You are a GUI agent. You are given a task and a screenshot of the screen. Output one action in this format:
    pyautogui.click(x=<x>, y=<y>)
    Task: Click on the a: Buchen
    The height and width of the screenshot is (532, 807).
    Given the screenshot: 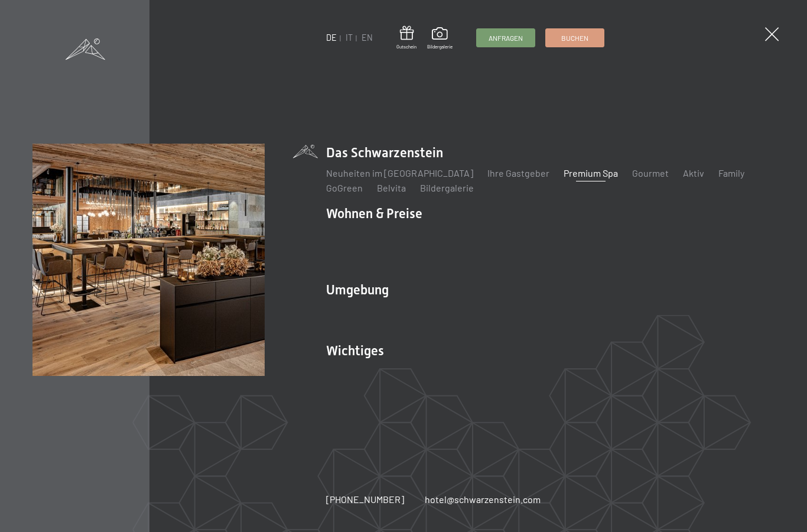 What is the action you would take?
    pyautogui.click(x=575, y=38)
    